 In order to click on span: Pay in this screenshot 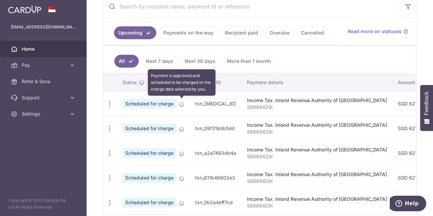, I will do `click(44, 65)`.